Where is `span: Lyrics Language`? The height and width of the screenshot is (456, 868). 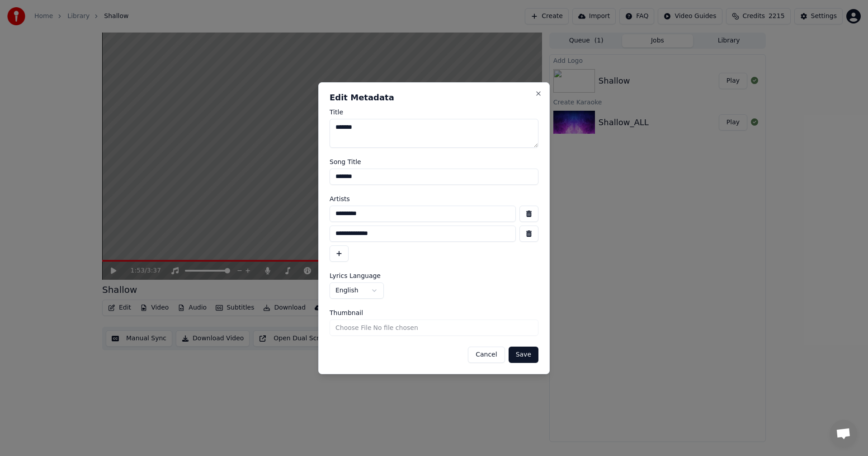 span: Lyrics Language is located at coordinates (355, 275).